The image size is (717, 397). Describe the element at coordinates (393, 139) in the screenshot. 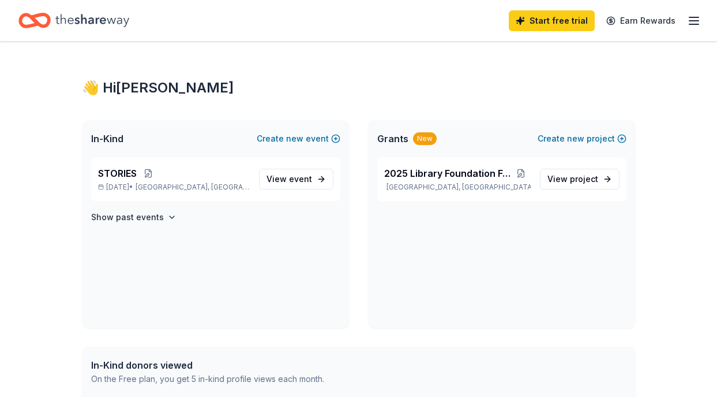

I see `span: Grants` at that location.